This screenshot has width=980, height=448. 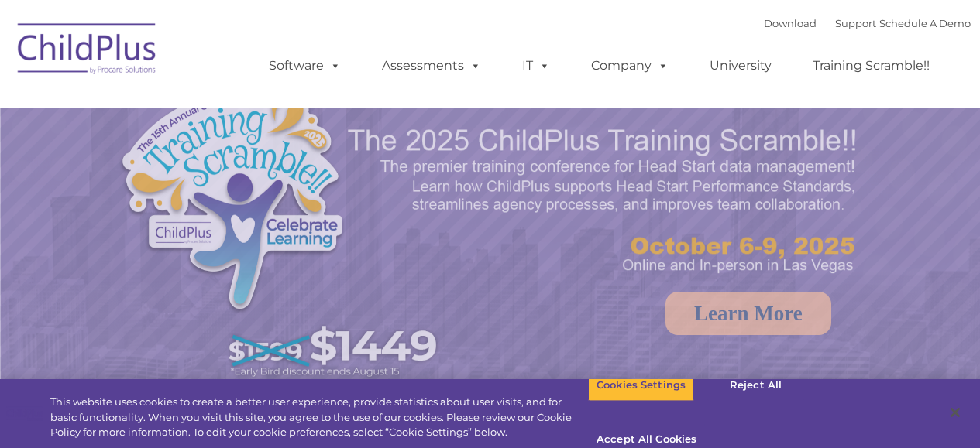 I want to click on a: Company, so click(x=629, y=66).